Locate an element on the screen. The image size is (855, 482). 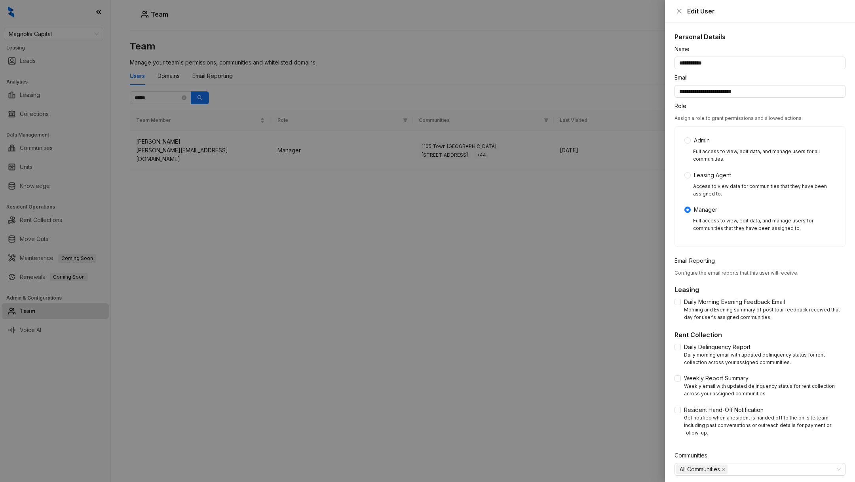
div: Morning and Evening summary of post tour feedback received that day for user's assigned communities. is located at coordinates (765, 314).